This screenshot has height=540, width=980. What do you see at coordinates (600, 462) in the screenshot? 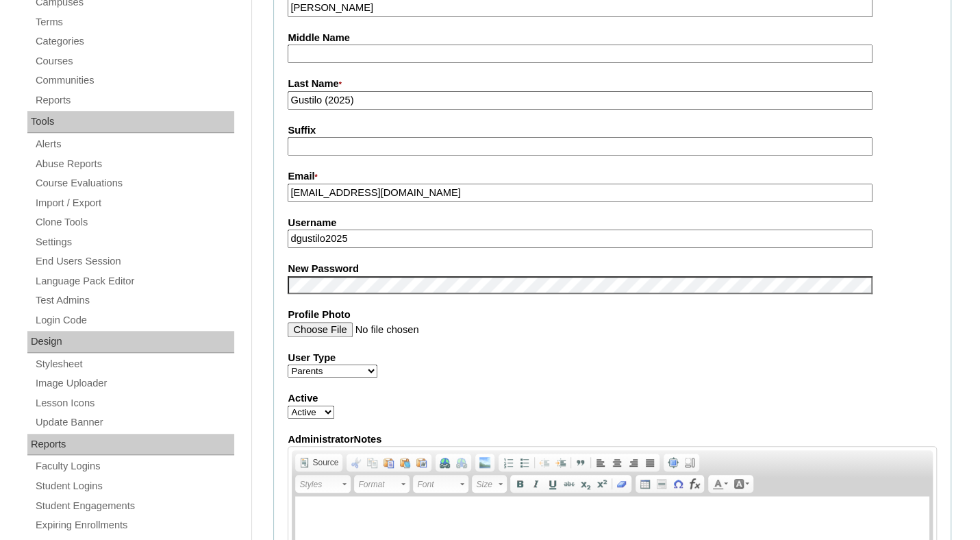
I see `a: Align Left` at bounding box center [600, 462].